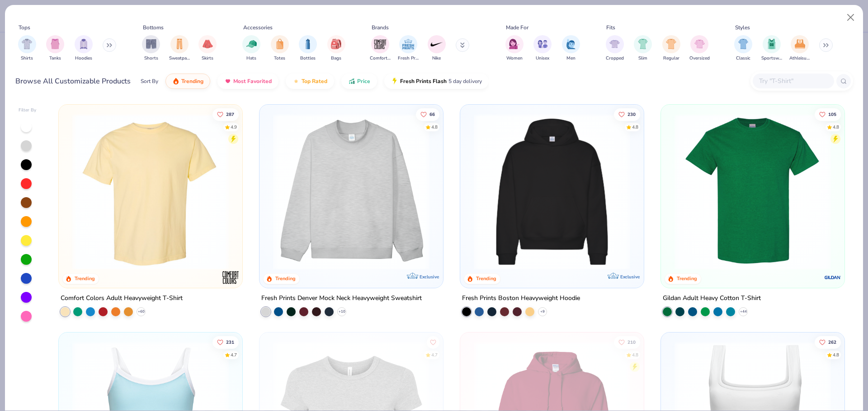 Image resolution: width=868 pixels, height=411 pixels. Describe the element at coordinates (253, 81) in the screenshot. I see `span: Most Favorited` at that location.